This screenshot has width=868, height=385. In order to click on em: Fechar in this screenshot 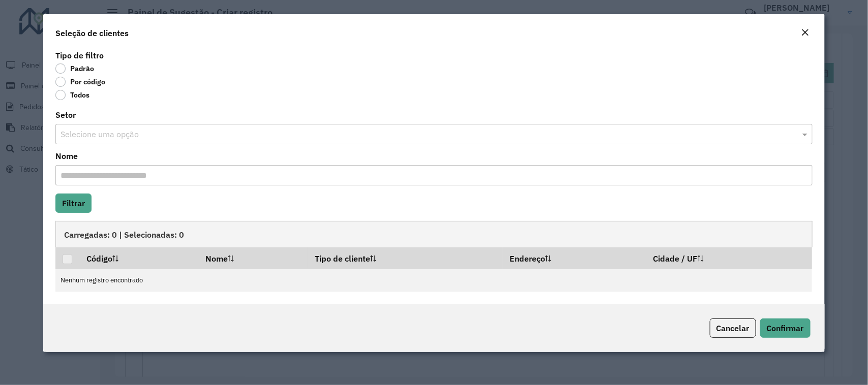, I will do `click(806, 32)`.